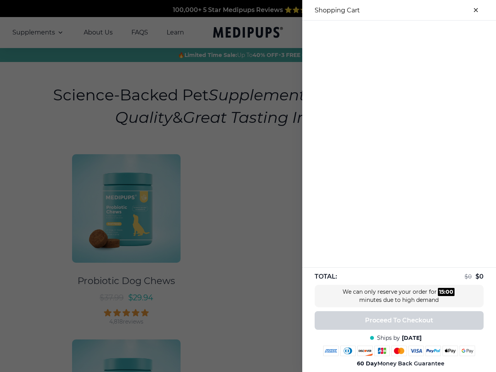 The width and height of the screenshot is (496, 372). Describe the element at coordinates (367, 363) in the screenshot. I see `strong: 60 Day` at that location.